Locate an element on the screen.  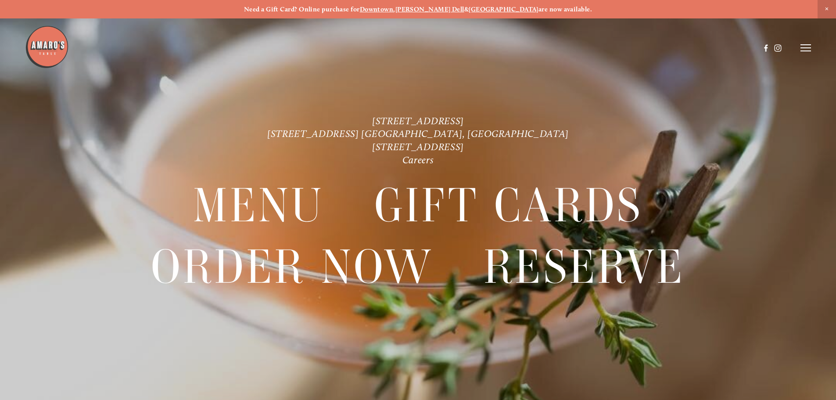
a: Gift Cards is located at coordinates (508, 205).